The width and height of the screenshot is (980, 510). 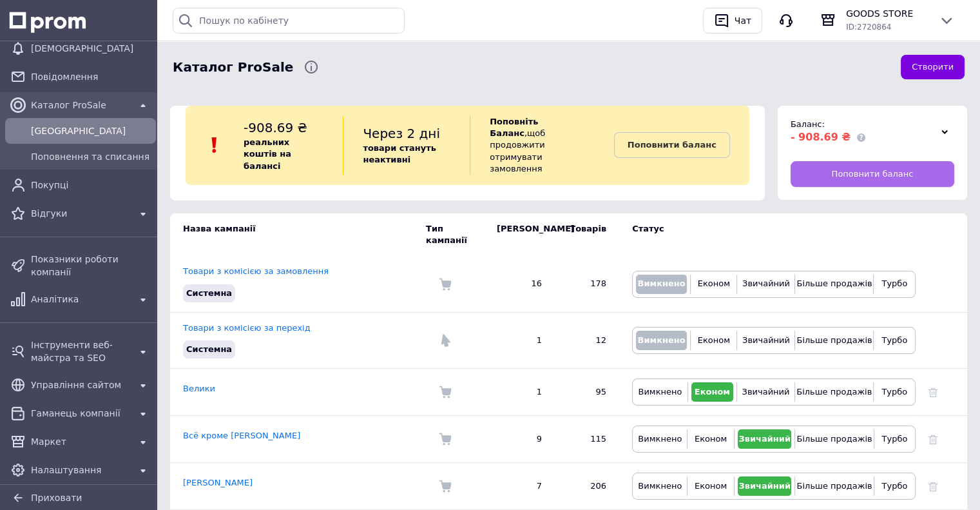 I want to click on input: Пошук по кабінету, so click(x=289, y=20).